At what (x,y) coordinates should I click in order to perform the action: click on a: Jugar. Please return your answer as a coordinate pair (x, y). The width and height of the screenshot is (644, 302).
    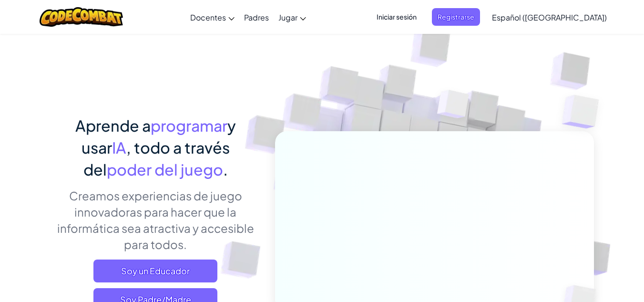
    Looking at the image, I should click on (292, 18).